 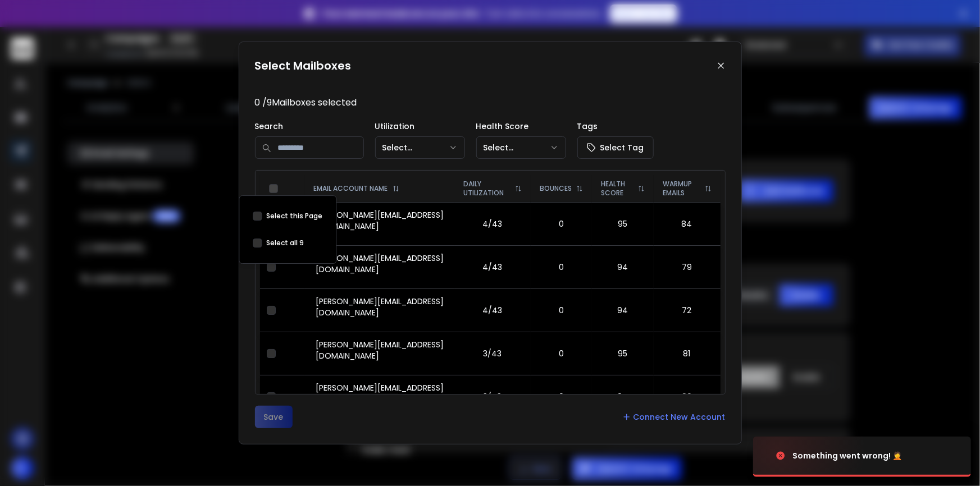 What do you see at coordinates (112, 141) in the screenshot?
I see `div: Box dice…` at bounding box center [112, 141].